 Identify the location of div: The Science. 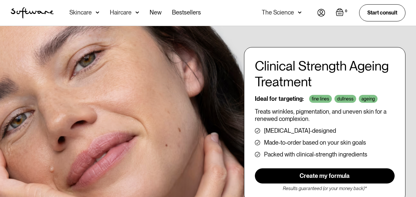
(278, 13).